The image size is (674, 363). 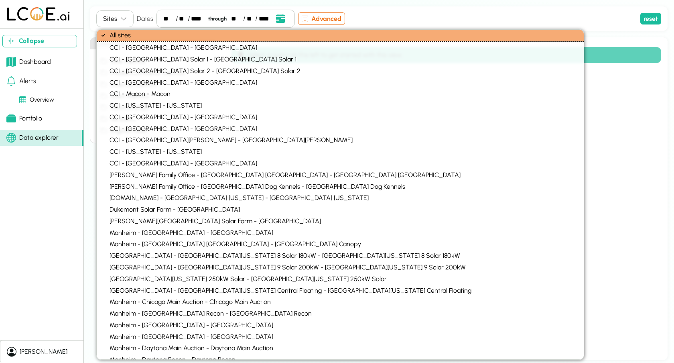 What do you see at coordinates (24, 118) in the screenshot?
I see `div: Portfolio` at bounding box center [24, 118].